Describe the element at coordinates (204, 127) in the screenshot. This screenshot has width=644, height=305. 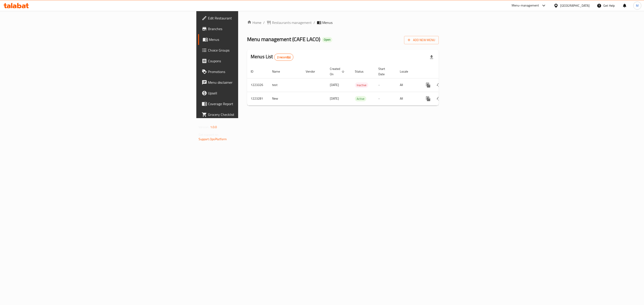
I see `span: Version:` at that location.